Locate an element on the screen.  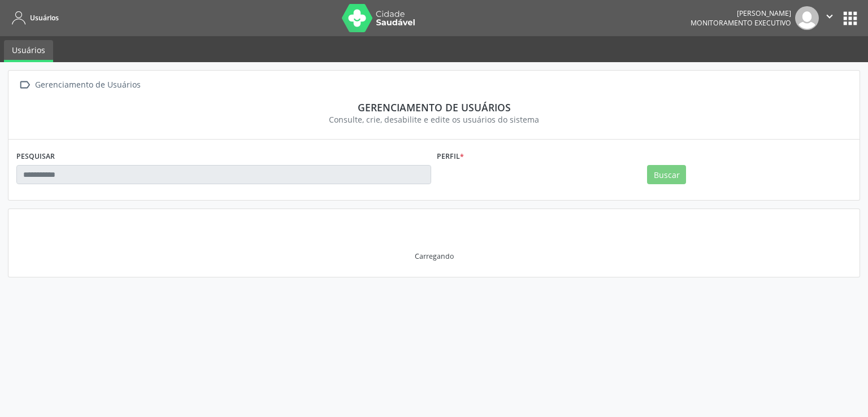
div: Carregando is located at coordinates (434, 256).